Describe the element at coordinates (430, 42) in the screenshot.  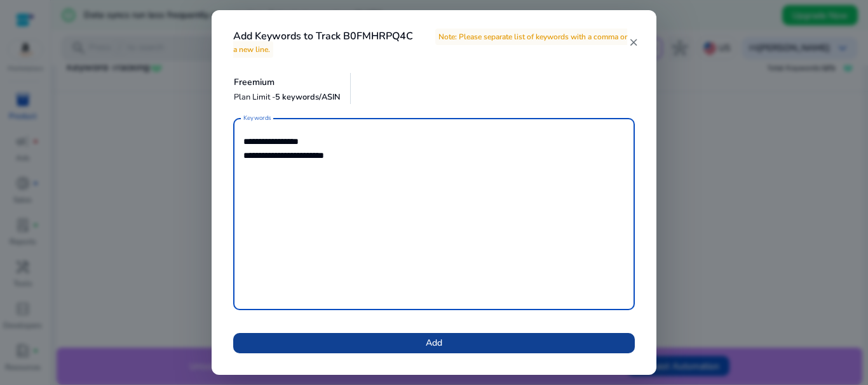
I see `span: Note: Please separate list of keywords with a comma or a new line.` at that location.